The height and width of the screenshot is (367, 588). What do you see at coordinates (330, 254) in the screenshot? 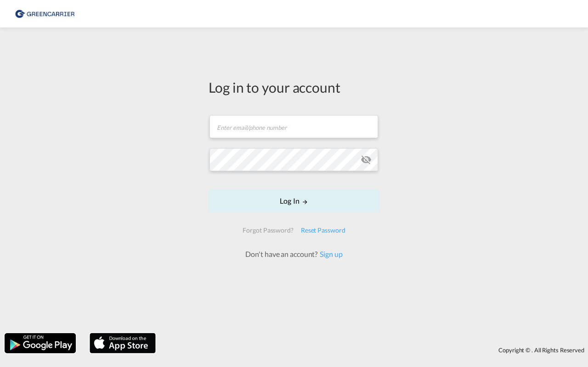
I see `a: Sign up` at bounding box center [330, 254].